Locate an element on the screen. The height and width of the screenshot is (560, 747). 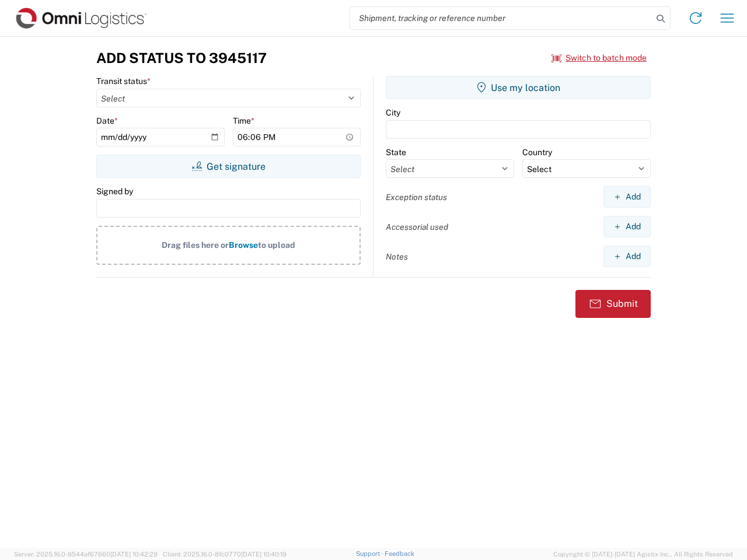
span: Client: 2025.16.0-8fc0770 is located at coordinates (225, 554).